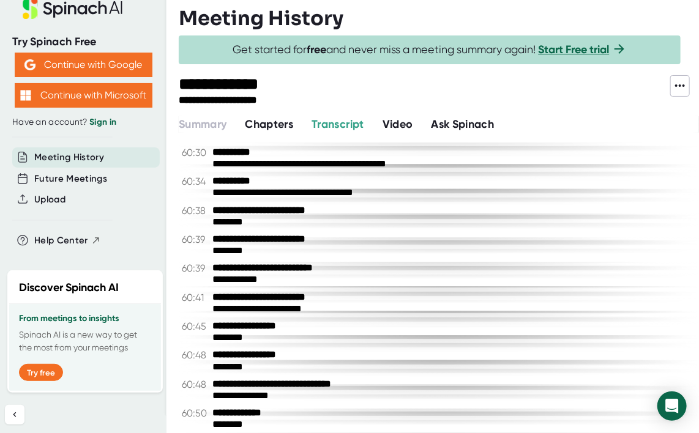 This screenshot has width=699, height=433. What do you see at coordinates (83, 95) in the screenshot?
I see `button: Continue with Microsoft` at bounding box center [83, 95].